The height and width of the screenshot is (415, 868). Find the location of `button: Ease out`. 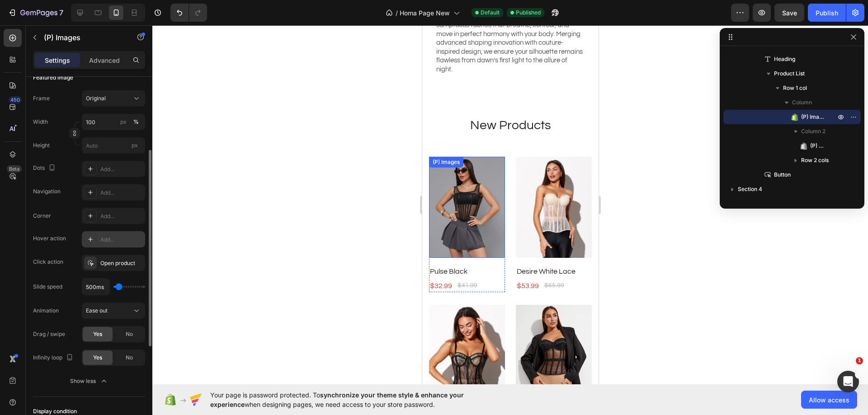

button: Ease out is located at coordinates (114, 311).